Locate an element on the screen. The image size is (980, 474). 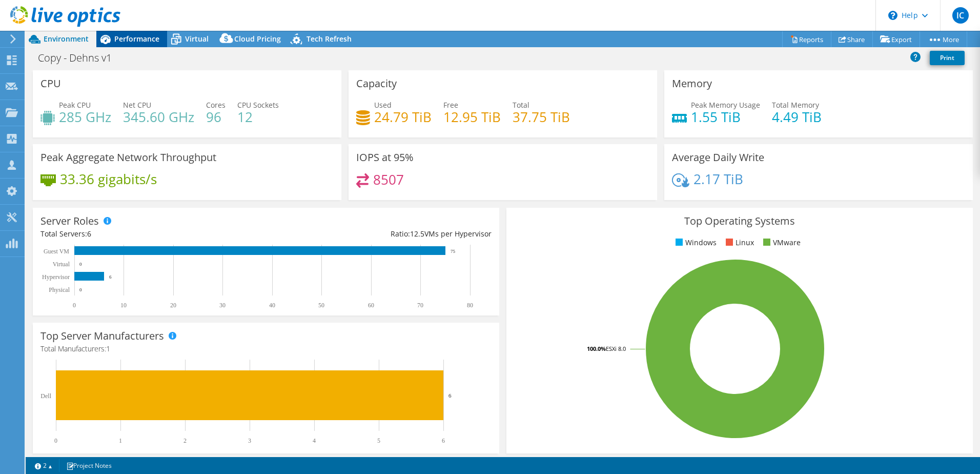
span: Cloud Pricing is located at coordinates (257, 38).